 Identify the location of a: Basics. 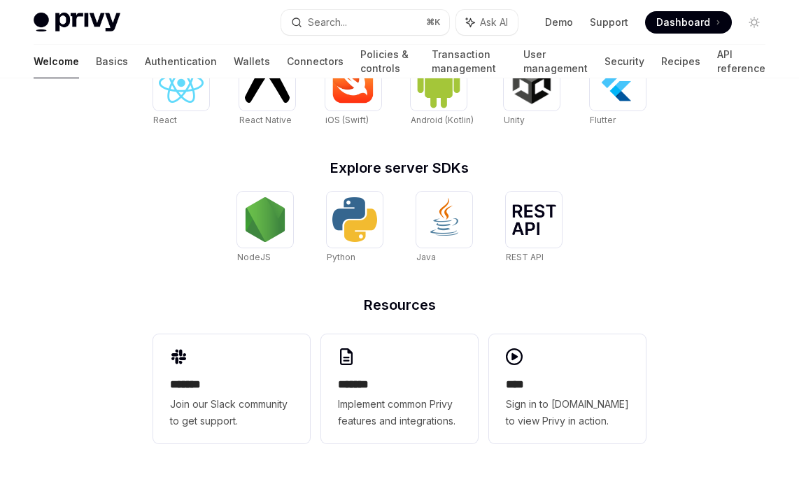
(112, 62).